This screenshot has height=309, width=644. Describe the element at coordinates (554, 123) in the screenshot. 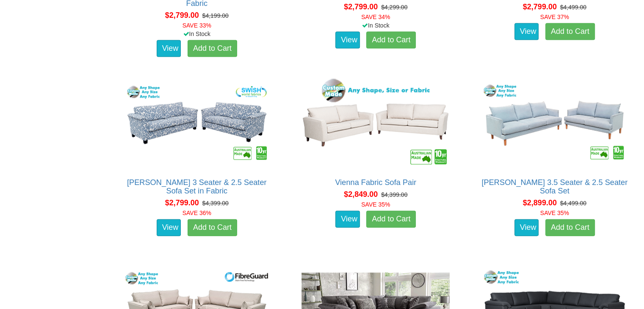

I see `img: Marley 3.5 Seater & 2.5 Seater Sofa Set` at that location.